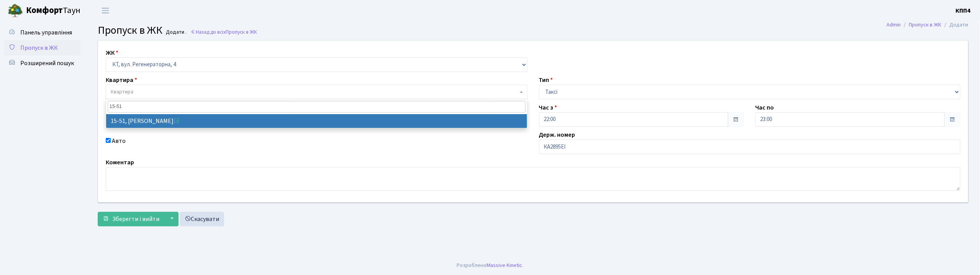 The height and width of the screenshot is (275, 980). What do you see at coordinates (122, 92) in the screenshot?
I see `span: Квартира` at bounding box center [122, 92].